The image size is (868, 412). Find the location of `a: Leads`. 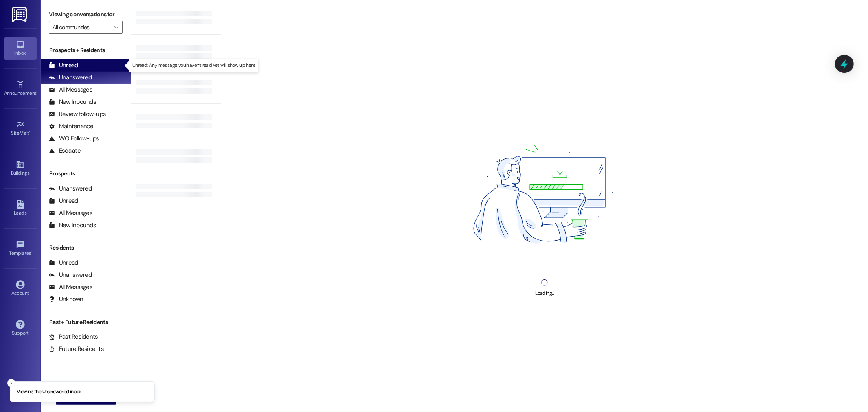

a: Leads is located at coordinates (20, 208).